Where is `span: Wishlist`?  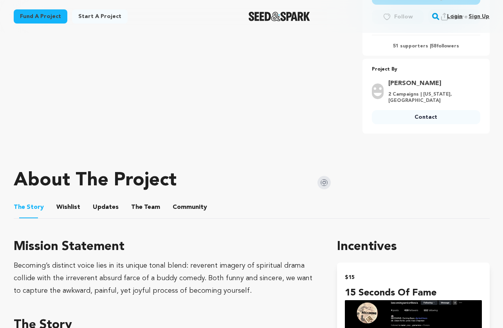
span: Wishlist is located at coordinates (68, 207).